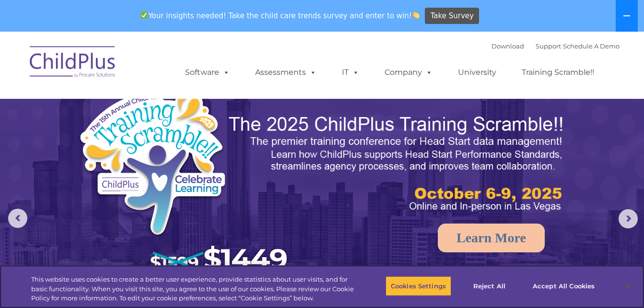 This screenshot has height=308, width=644. What do you see at coordinates (73, 63) in the screenshot?
I see `img: ChildPlus by Procare Solutions` at bounding box center [73, 63].